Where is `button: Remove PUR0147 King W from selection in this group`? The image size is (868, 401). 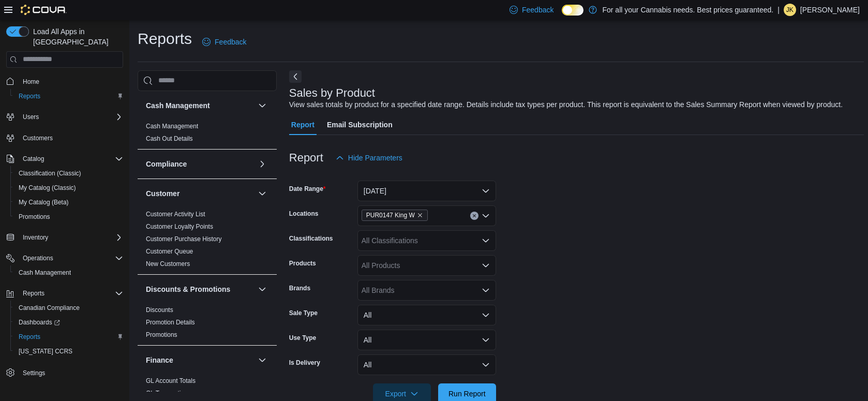 button: Remove PUR0147 King W from selection in this group is located at coordinates (420, 215).